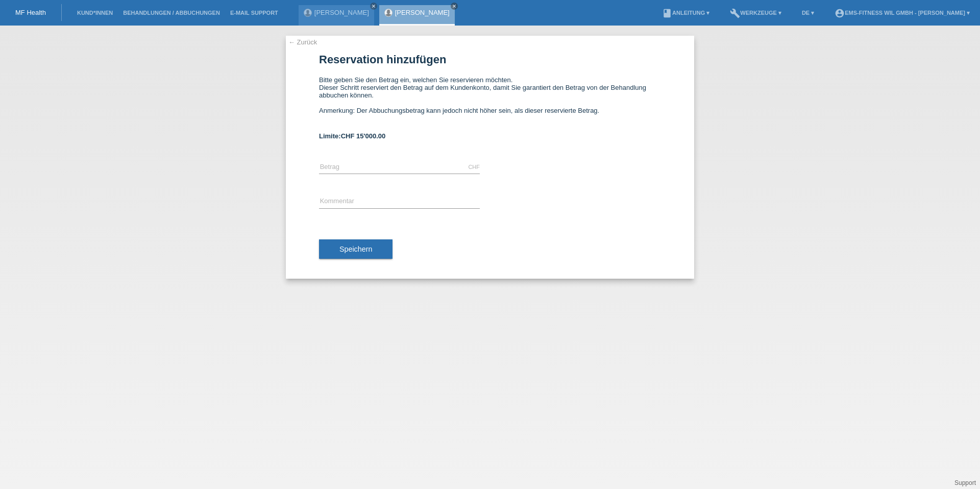 Image resolution: width=980 pixels, height=489 pixels. What do you see at coordinates (356, 249) in the screenshot?
I see `span: Speichern` at bounding box center [356, 249].